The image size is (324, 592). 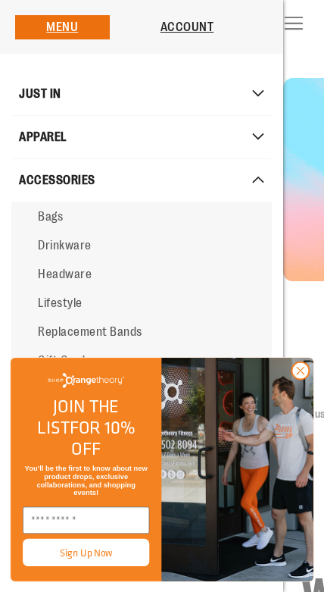 What do you see at coordinates (142, 217) in the screenshot?
I see `a: Bags` at bounding box center [142, 217].